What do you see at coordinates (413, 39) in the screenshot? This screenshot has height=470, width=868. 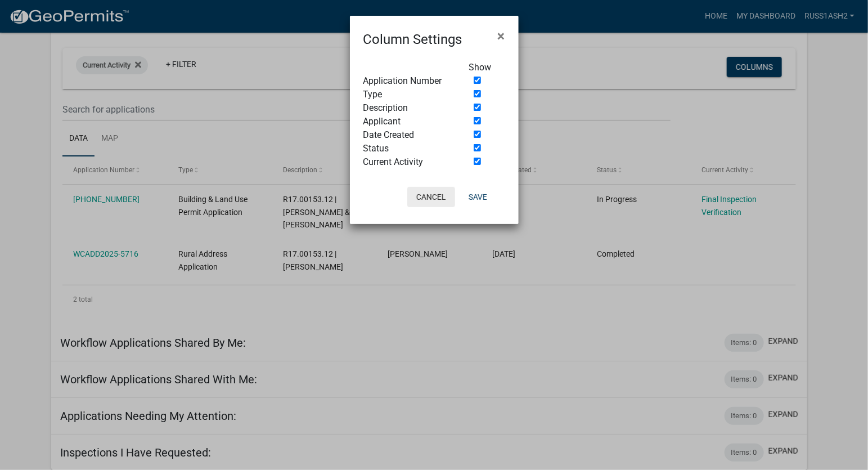 I see `h4: Column Settings` at bounding box center [413, 39].